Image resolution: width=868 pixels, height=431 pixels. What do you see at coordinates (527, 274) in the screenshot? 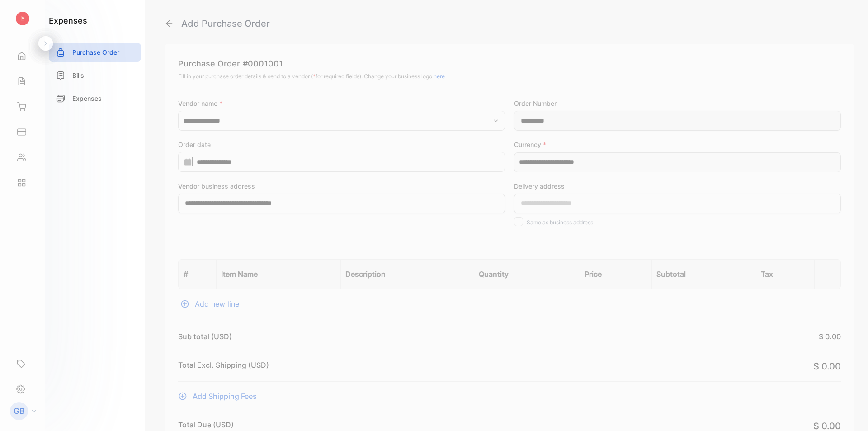
I see `th: Quantity` at bounding box center [527, 274].